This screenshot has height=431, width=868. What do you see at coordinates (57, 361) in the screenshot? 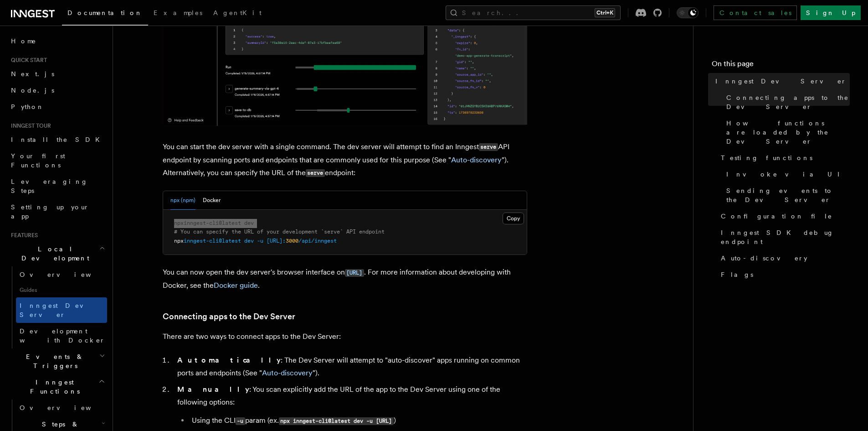
I see `button: Events & Triggers` at bounding box center [57, 361].